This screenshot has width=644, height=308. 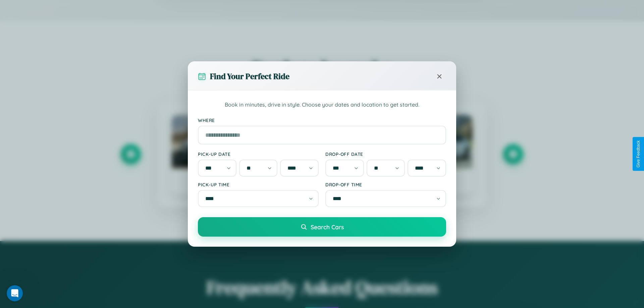 What do you see at coordinates (322, 227) in the screenshot?
I see `button: Search Cars` at bounding box center [322, 227].